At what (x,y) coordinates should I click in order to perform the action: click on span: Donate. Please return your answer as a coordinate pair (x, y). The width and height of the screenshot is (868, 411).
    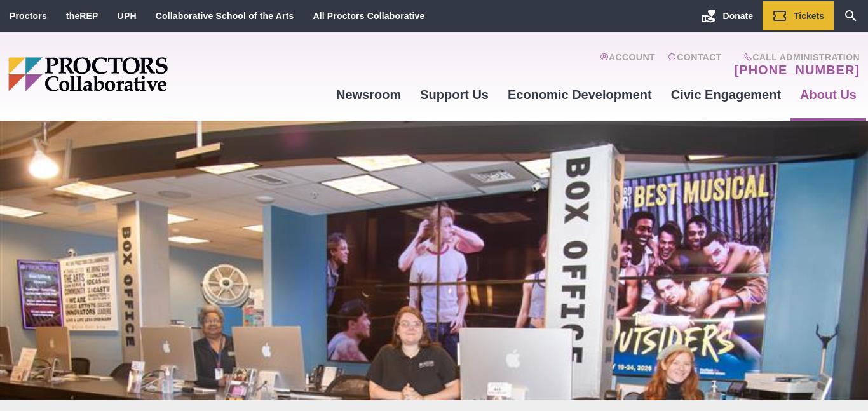
    Looking at the image, I should click on (738, 16).